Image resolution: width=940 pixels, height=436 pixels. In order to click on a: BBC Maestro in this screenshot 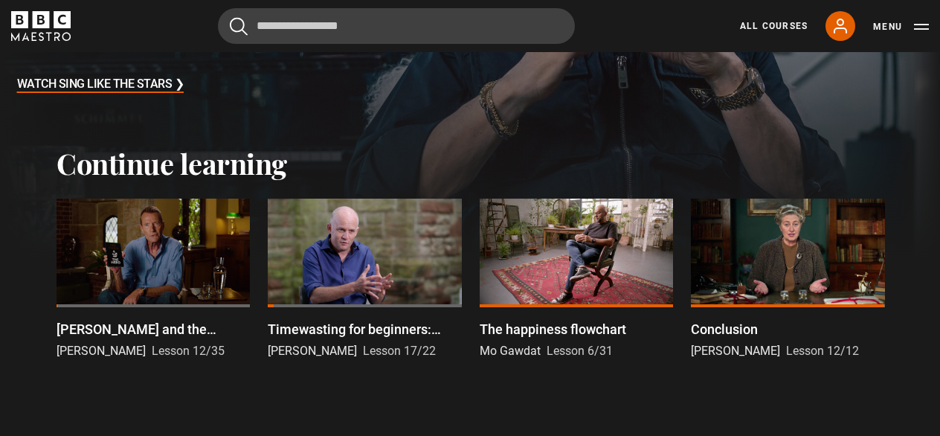, I will do `click(41, 26)`.